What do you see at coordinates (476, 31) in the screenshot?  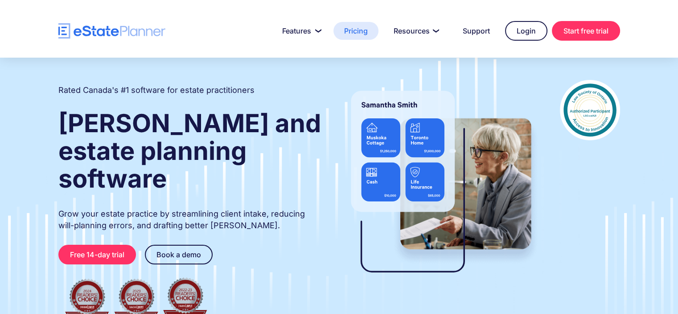 I see `a: Support` at bounding box center [476, 31].